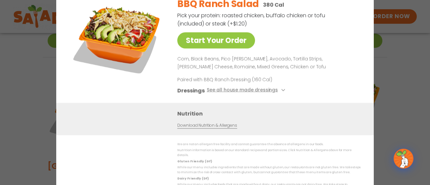 The image size is (430, 185). Describe the element at coordinates (403, 159) in the screenshot. I see `img: wpChatIcon` at that location.